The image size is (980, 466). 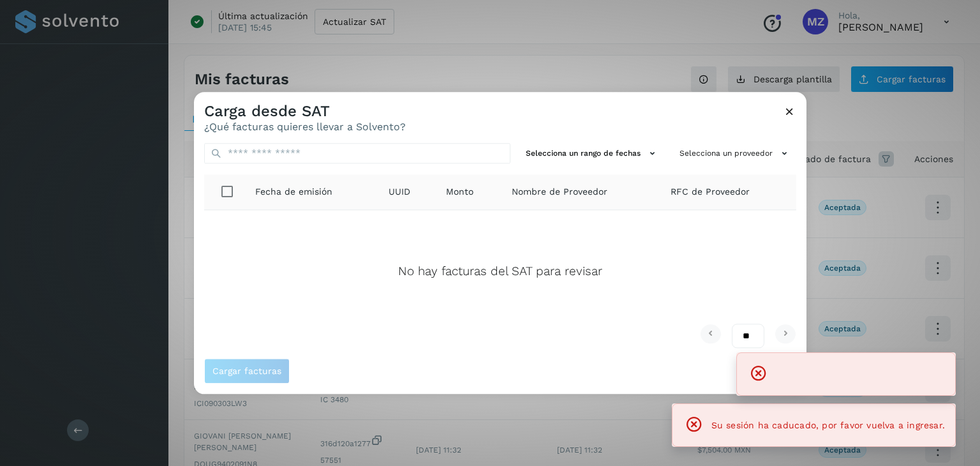 I want to click on span: Nombre de Proveedor, so click(x=559, y=192).